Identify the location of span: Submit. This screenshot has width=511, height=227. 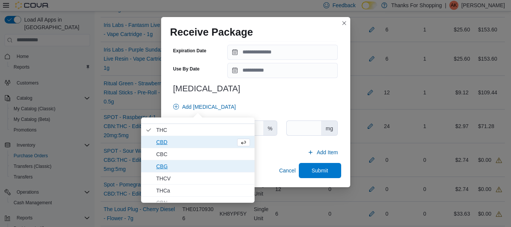
(320, 170).